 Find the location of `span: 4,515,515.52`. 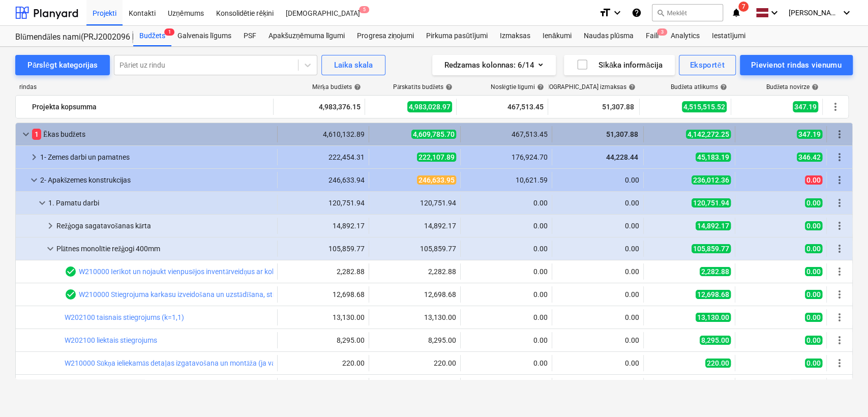

span: 4,515,515.52 is located at coordinates (704, 107).